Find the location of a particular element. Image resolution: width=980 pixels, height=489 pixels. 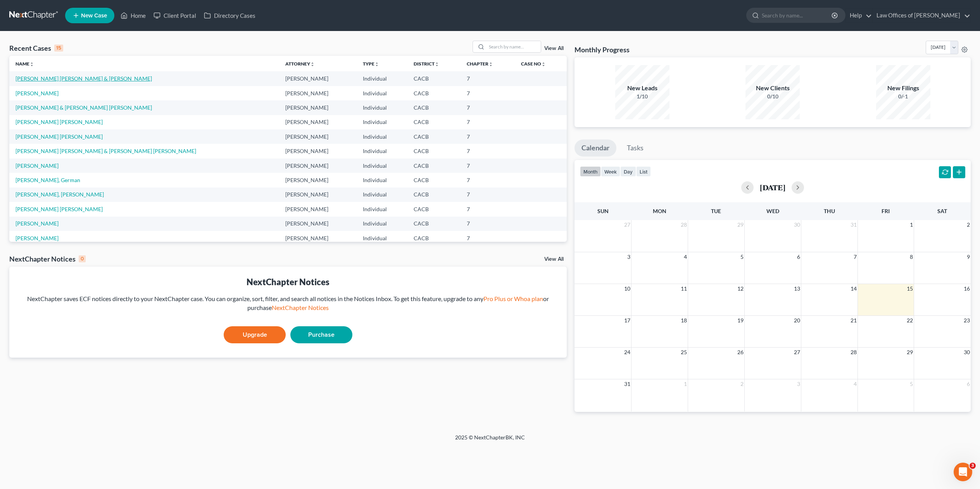

div: 0/10 is located at coordinates (773, 97).